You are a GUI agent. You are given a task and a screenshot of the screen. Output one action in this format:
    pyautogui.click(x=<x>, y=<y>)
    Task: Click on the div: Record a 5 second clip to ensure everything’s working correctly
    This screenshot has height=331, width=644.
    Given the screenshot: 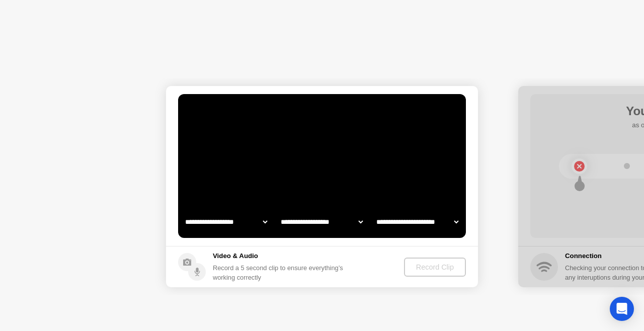 What is the action you would take?
    pyautogui.click(x=279, y=272)
    